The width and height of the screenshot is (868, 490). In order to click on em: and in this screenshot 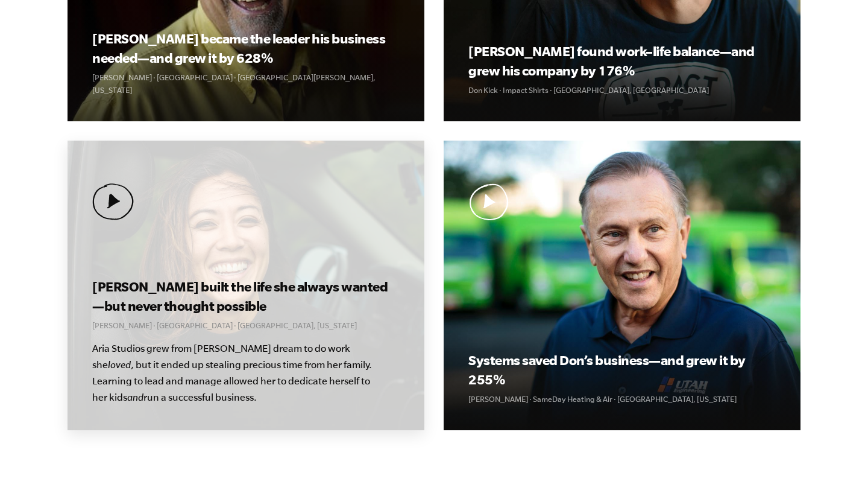, I will do `click(135, 397)`.